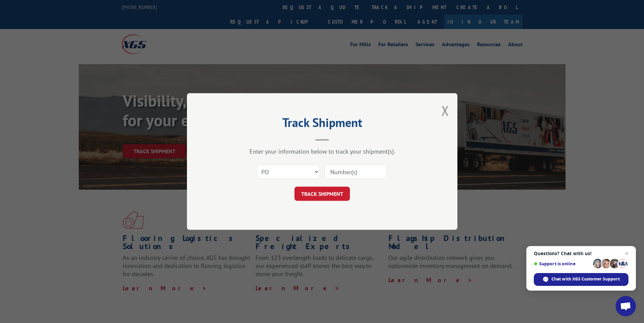  Describe the element at coordinates (322, 124) in the screenshot. I see `h2: Track Shipment` at that location.